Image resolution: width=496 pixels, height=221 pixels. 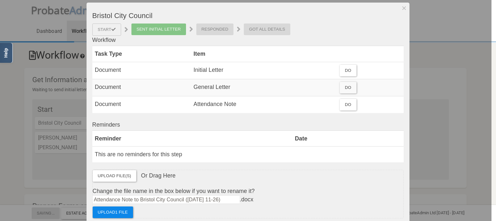 What do you see at coordinates (248, 155) in the screenshot?
I see `td: This are no reminders for this step` at bounding box center [248, 155].